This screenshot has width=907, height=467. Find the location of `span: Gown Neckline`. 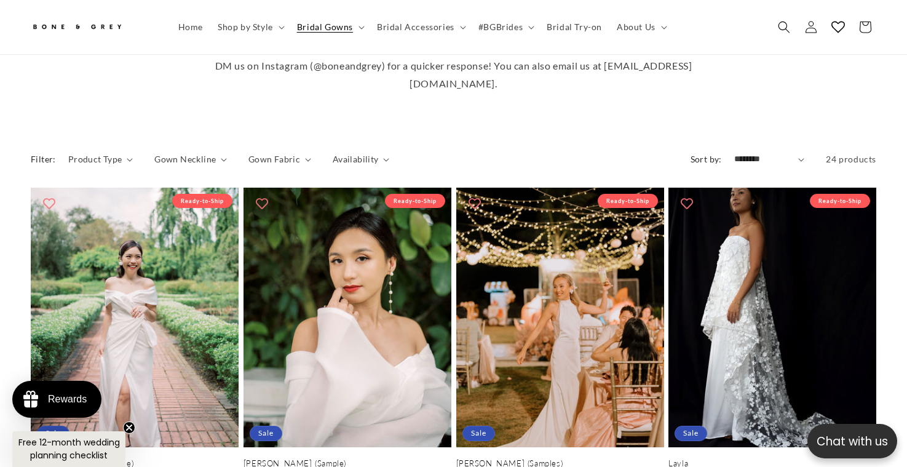

span: Gown Neckline is located at coordinates (185, 159).